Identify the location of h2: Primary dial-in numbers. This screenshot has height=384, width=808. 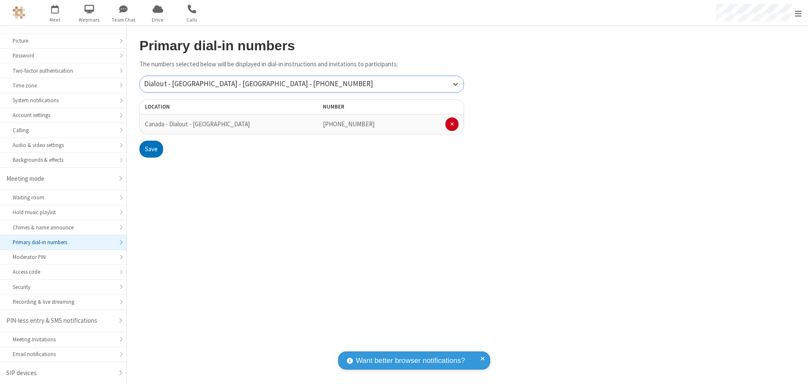
(302, 46).